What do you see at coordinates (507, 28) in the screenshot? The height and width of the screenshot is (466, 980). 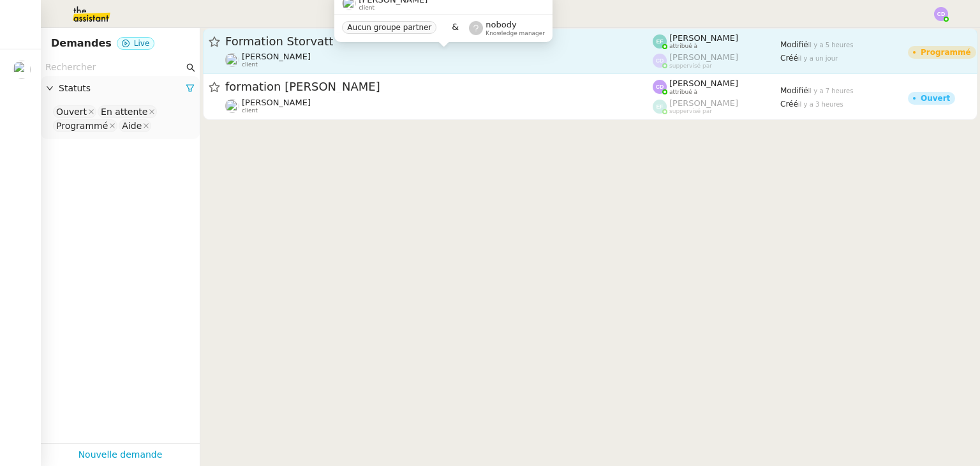 I see `app-user-label: Knowledge manager` at bounding box center [507, 28].